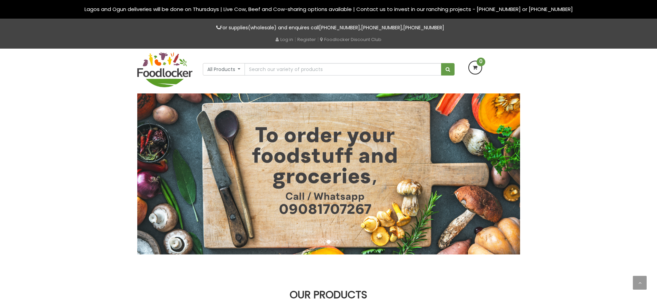 The image size is (657, 300). What do you see at coordinates (224, 69) in the screenshot?
I see `button: All Products` at bounding box center [224, 69].